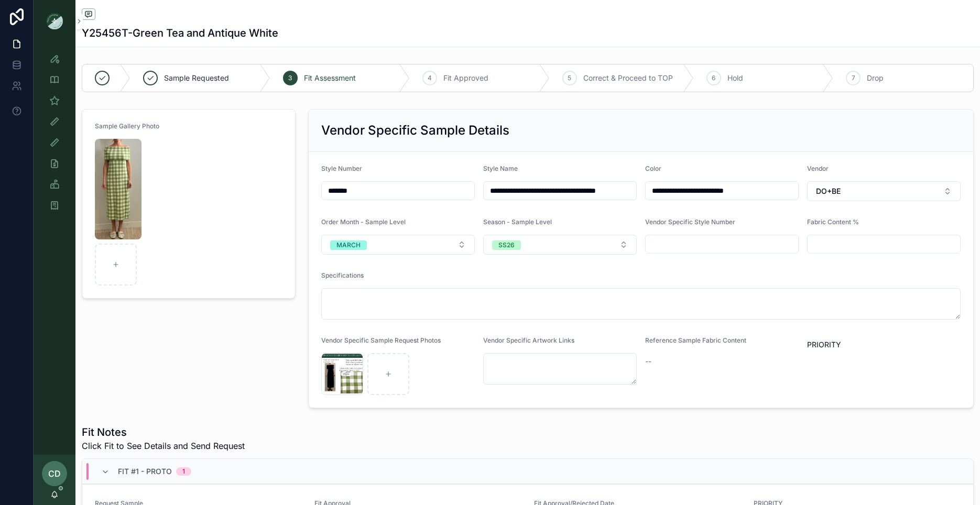 This screenshot has width=980, height=505. Describe the element at coordinates (363, 222) in the screenshot. I see `span: Order Month - Sample Level` at that location.